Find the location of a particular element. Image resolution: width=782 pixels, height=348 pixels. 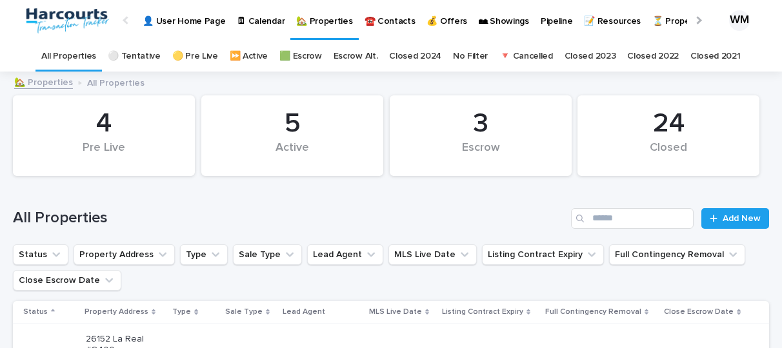

a: Closed 2024 is located at coordinates (415, 56).